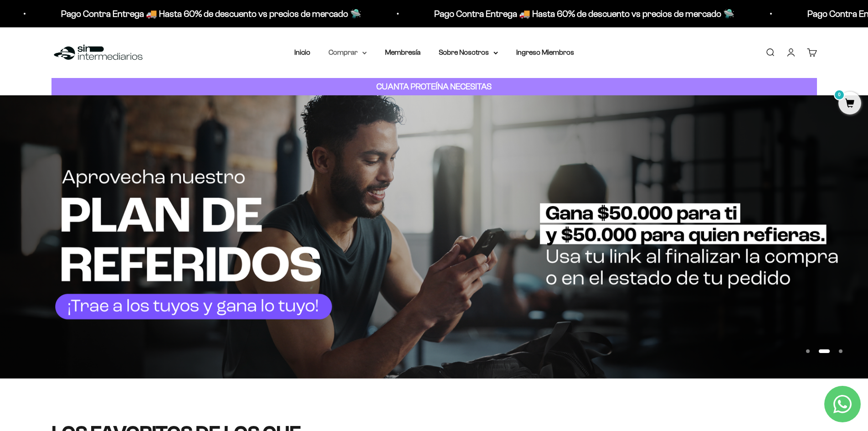  I want to click on a: Inicio, so click(302, 52).